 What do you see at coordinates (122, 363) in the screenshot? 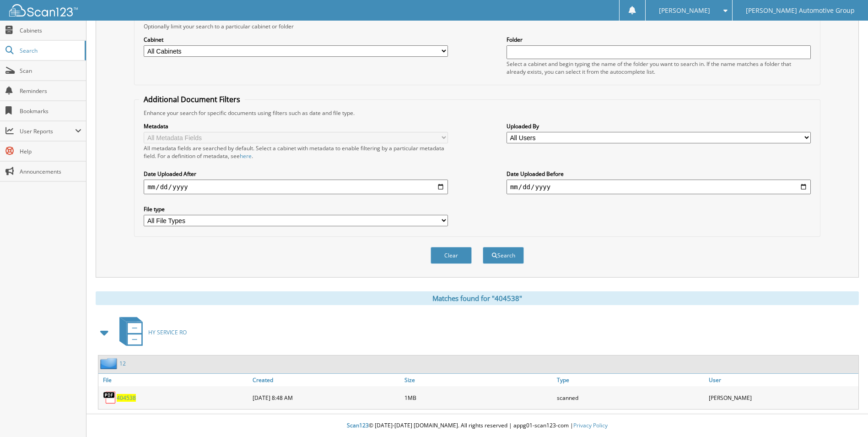
I see `a: 12` at bounding box center [122, 363].